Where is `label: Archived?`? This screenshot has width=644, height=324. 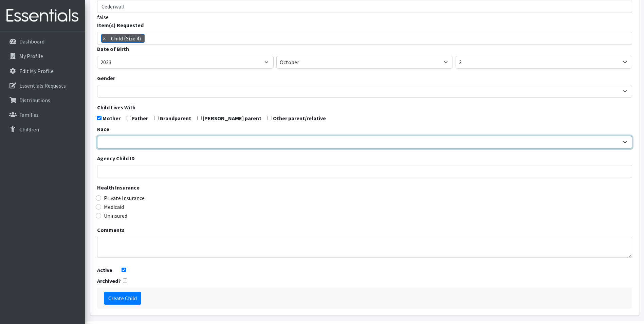
label: Archived? is located at coordinates (109, 281).